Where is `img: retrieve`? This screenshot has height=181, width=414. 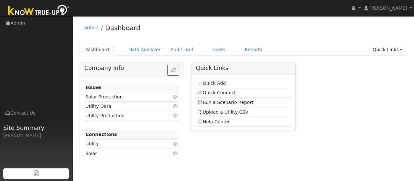
img: retrieve is located at coordinates (36, 173).